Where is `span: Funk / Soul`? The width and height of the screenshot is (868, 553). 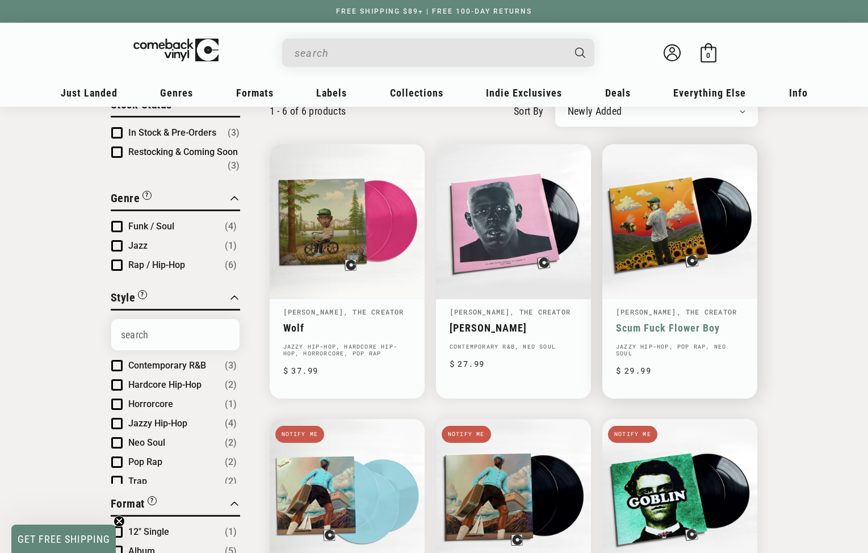 span: Funk / Soul is located at coordinates (151, 226).